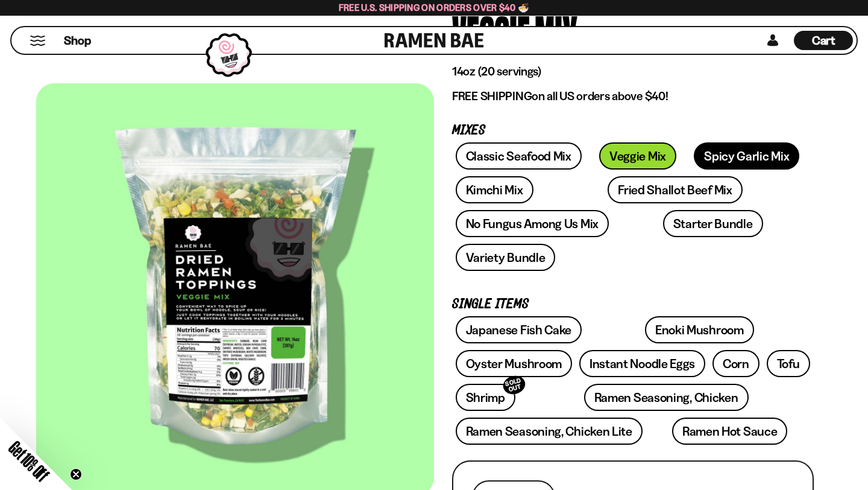 The image size is (868, 490). Describe the element at coordinates (824, 40) in the screenshot. I see `span: Cart` at that location.